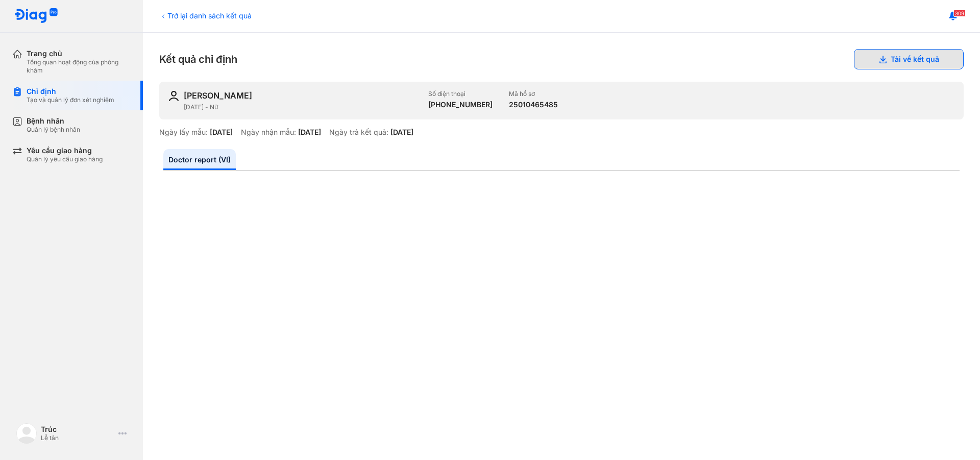  What do you see at coordinates (65, 159) in the screenshot?
I see `div: Quản lý yêu cầu giao hàng` at bounding box center [65, 159].